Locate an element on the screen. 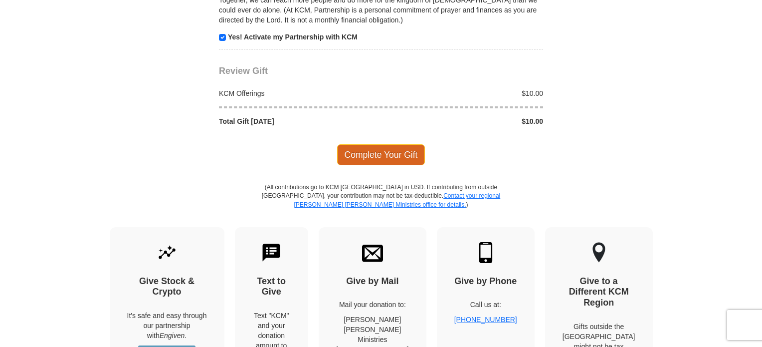  p: It's safe and easy through our partnership with is located at coordinates (167, 325).